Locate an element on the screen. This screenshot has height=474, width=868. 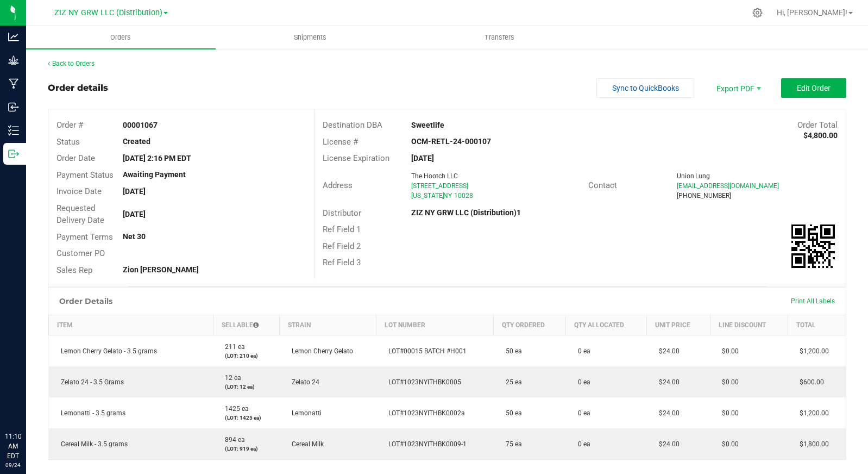
button: Sync to QuickBooks is located at coordinates (645, 88).